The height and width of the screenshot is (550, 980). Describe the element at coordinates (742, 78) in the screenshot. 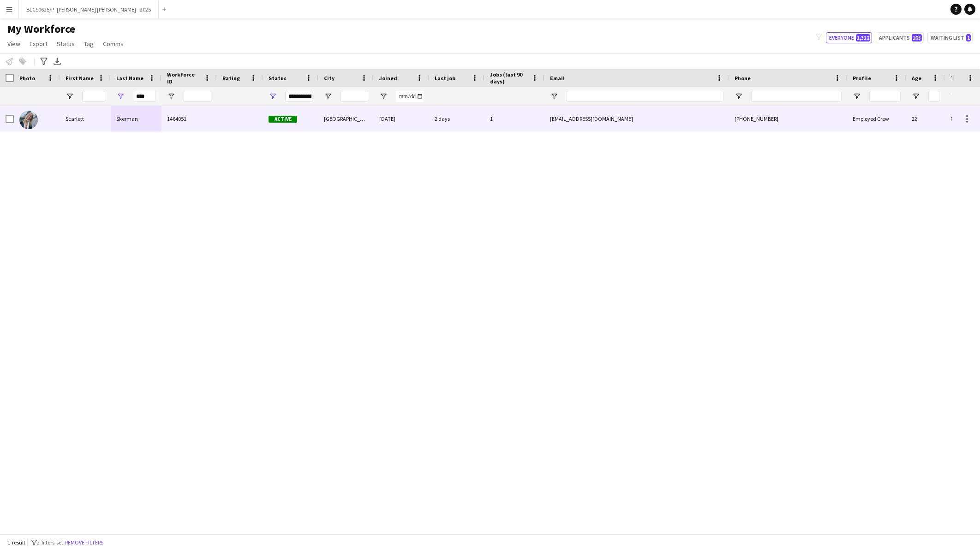

I see `span: Phone` at that location.